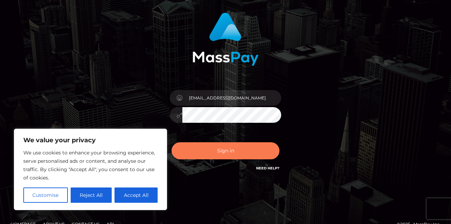 This screenshot has width=451, height=224. Describe the element at coordinates (136, 195) in the screenshot. I see `button: Accept All` at that location.